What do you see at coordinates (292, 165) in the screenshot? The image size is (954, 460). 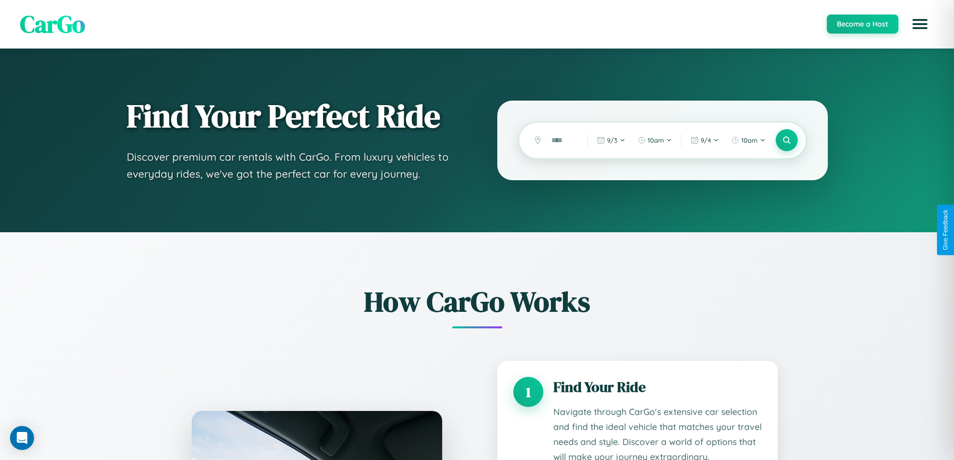 I see `p: Discover premium car rentals with CarGo. From luxury vehicles to everyday rides, we've got the pe...` at bounding box center [292, 165].